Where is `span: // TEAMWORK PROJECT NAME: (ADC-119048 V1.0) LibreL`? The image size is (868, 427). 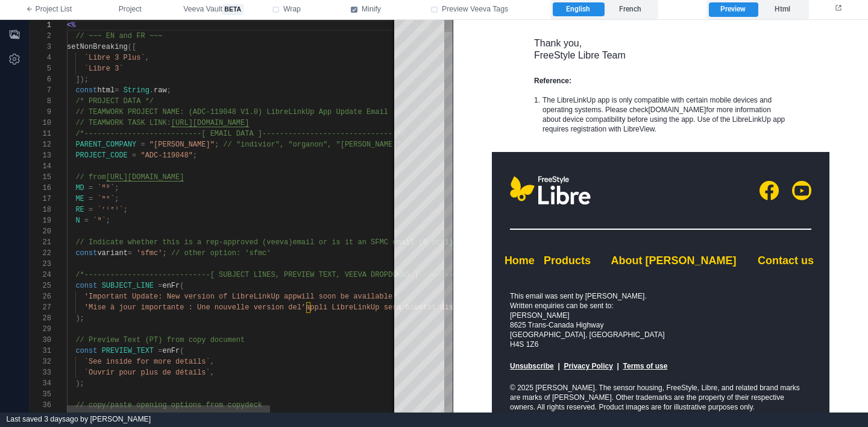 span: // TEAMWORK PROJECT NAME: (ADC-119048 V1.0) LibreL is located at coordinates (184, 112).